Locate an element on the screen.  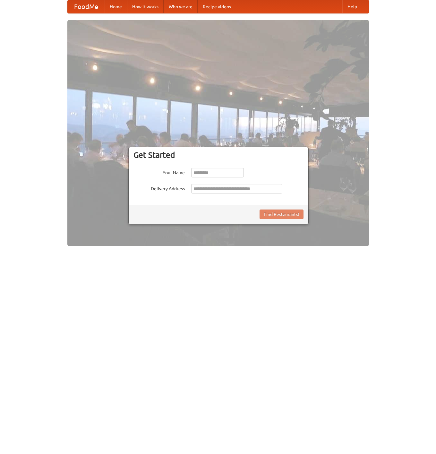
a: Recipe videos is located at coordinates (217, 7).